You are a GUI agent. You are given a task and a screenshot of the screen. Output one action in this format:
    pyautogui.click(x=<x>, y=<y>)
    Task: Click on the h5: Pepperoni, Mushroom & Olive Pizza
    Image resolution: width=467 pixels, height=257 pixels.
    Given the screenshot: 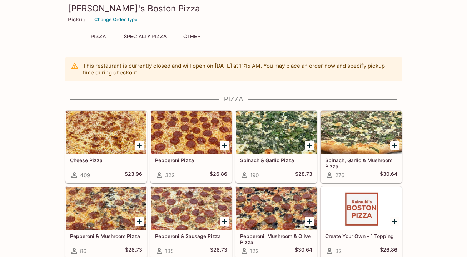 What is the action you would take?
    pyautogui.click(x=276, y=238)
    